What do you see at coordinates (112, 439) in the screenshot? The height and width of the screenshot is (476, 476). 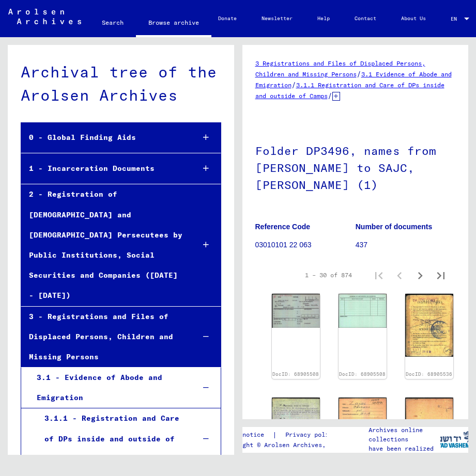 I see `div: 3.1.1 - Registration and Care of DPs inside and outside of Camps` at bounding box center [112, 439].